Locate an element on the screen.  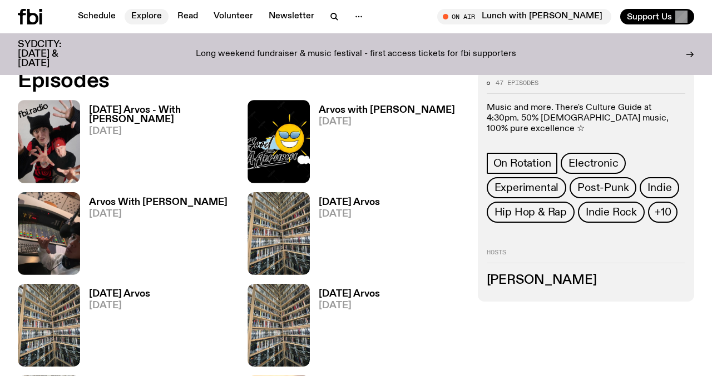
h2: Episodes is located at coordinates (241, 81).